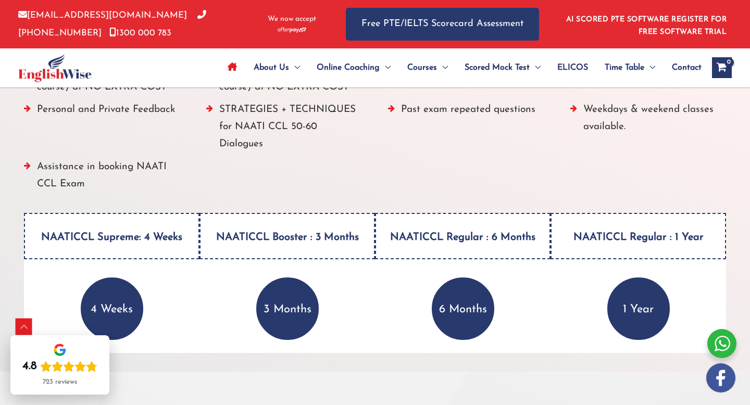  What do you see at coordinates (646, 24) in the screenshot?
I see `aside: Header Widget 1` at bounding box center [646, 24].